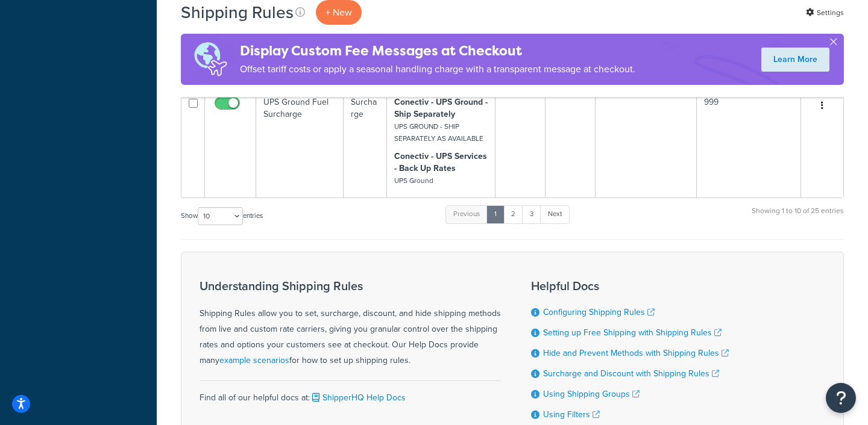 This screenshot has width=868, height=425. I want to click on div: Showing 1 to 10 of 25 entries, so click(797, 217).